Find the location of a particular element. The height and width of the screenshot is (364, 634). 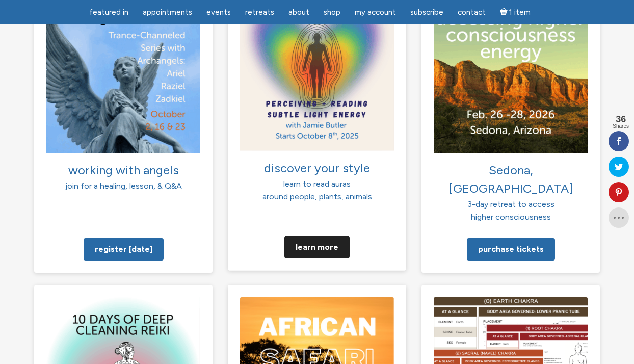

a: Contact is located at coordinates (472, 12).